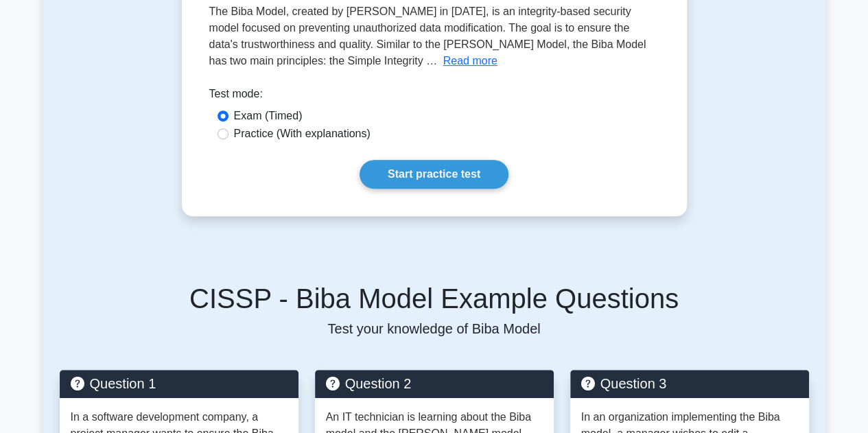  What do you see at coordinates (470, 61) in the screenshot?
I see `button: Read more` at bounding box center [470, 61].